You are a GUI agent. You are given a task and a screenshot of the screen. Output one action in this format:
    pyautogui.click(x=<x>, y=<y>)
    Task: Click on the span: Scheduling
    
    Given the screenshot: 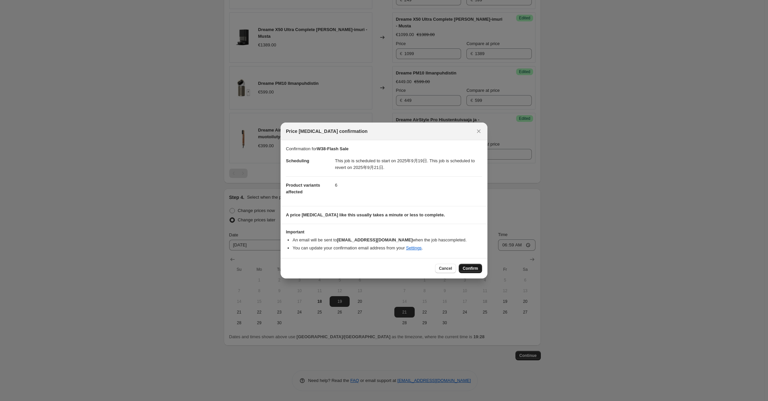 What is the action you would take?
    pyautogui.click(x=298, y=160)
    